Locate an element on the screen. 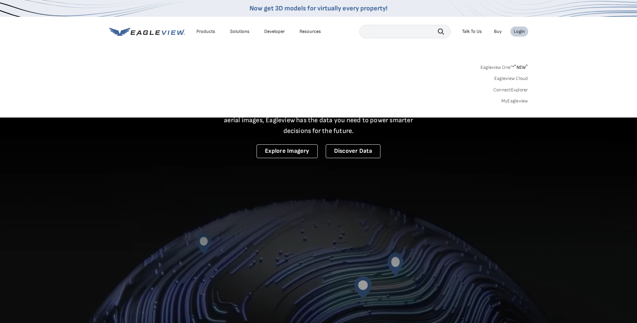  div: Products is located at coordinates (206, 32).